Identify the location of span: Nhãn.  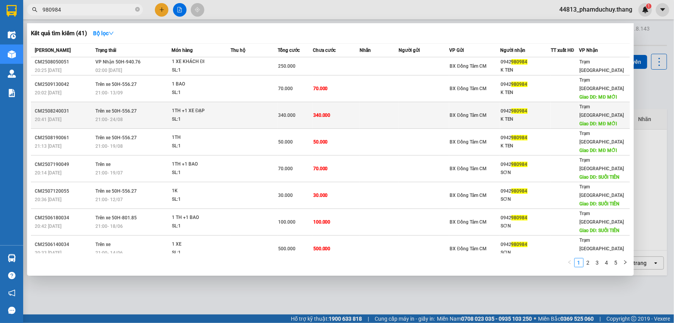
(365, 50).